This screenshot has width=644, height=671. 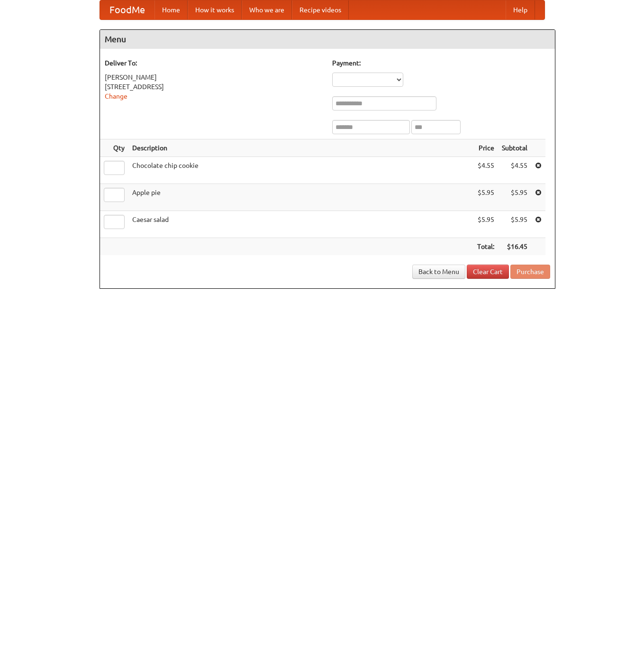 What do you see at coordinates (488, 272) in the screenshot?
I see `a: Clear Cart` at bounding box center [488, 272].